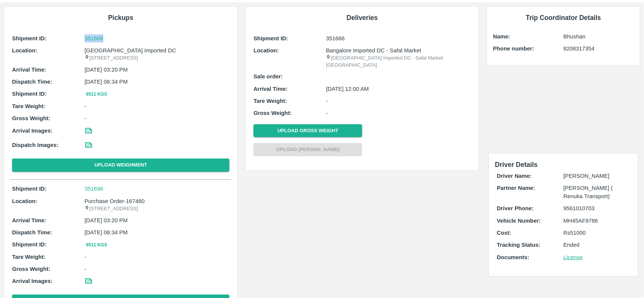 The image size is (644, 298). I want to click on b: Phone number:, so click(514, 49).